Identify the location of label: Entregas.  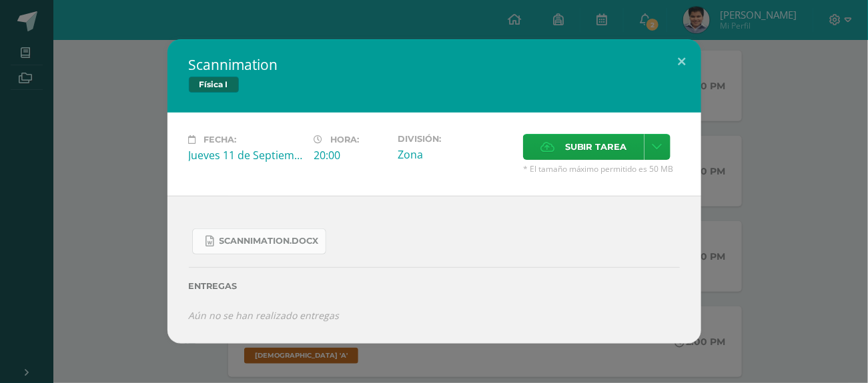
(434, 286).